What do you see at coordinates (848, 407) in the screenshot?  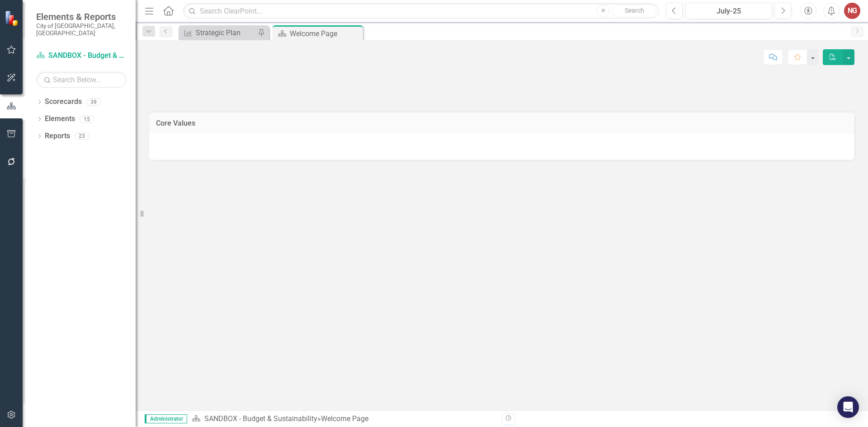 I see `div: Open Intercom Messenger` at bounding box center [848, 407].